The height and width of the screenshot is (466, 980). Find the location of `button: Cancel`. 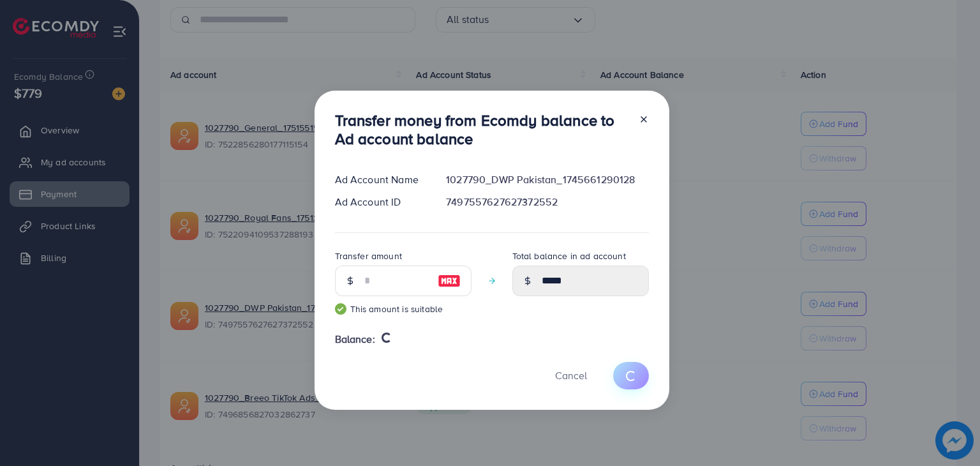

button: Cancel is located at coordinates (571, 375).